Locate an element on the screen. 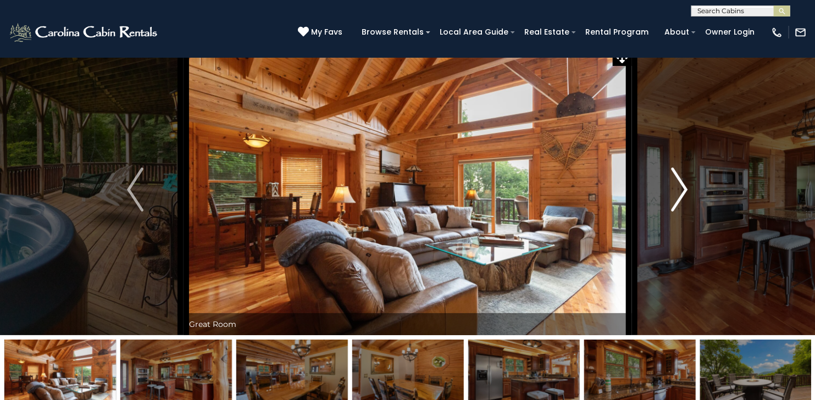  button: Next is located at coordinates (680, 190).